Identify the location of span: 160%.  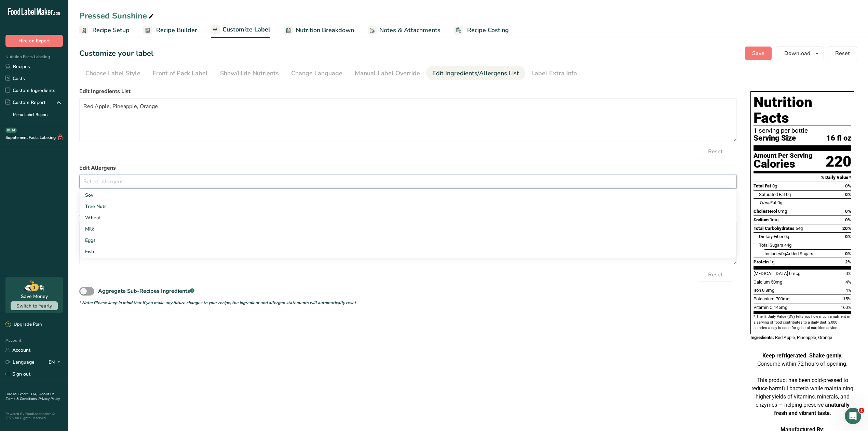
(845, 307).